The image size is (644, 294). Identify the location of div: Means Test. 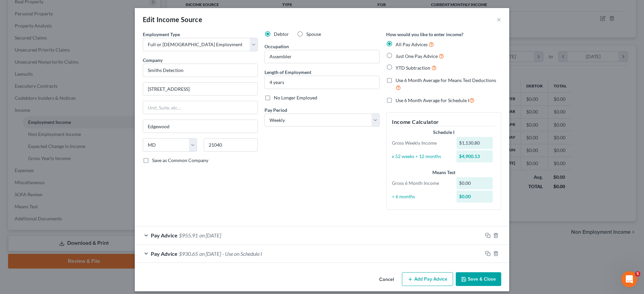
(444, 173).